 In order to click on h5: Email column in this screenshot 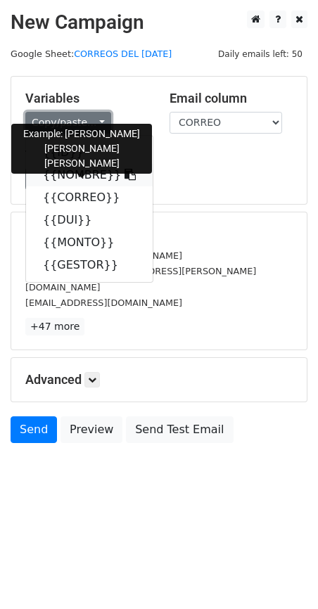, I will do `click(231, 98)`.